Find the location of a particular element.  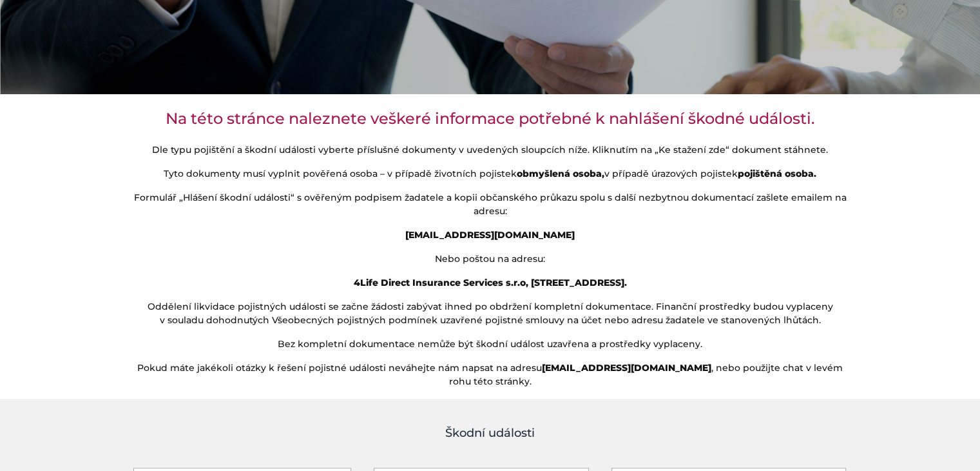

p: Bez kompletní dokumentace nemůže být škodní událost uzavřena a prostředky vyplaceny. is located at coordinates (490, 344).